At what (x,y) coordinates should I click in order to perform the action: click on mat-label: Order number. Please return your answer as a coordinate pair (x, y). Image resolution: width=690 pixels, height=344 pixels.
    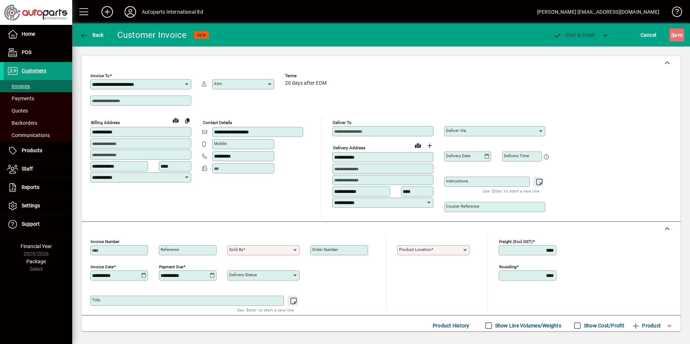
    Looking at the image, I should click on (325, 250).